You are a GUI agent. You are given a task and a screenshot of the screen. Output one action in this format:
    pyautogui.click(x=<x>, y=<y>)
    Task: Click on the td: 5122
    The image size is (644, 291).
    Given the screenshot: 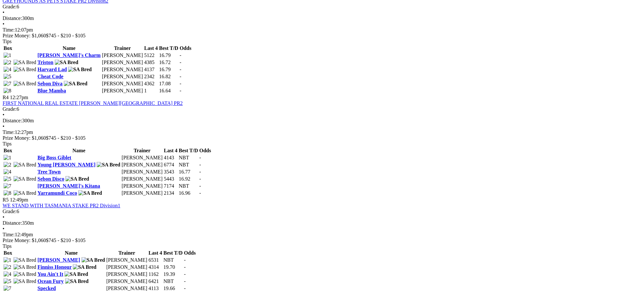 What is the action you would take?
    pyautogui.click(x=151, y=55)
    